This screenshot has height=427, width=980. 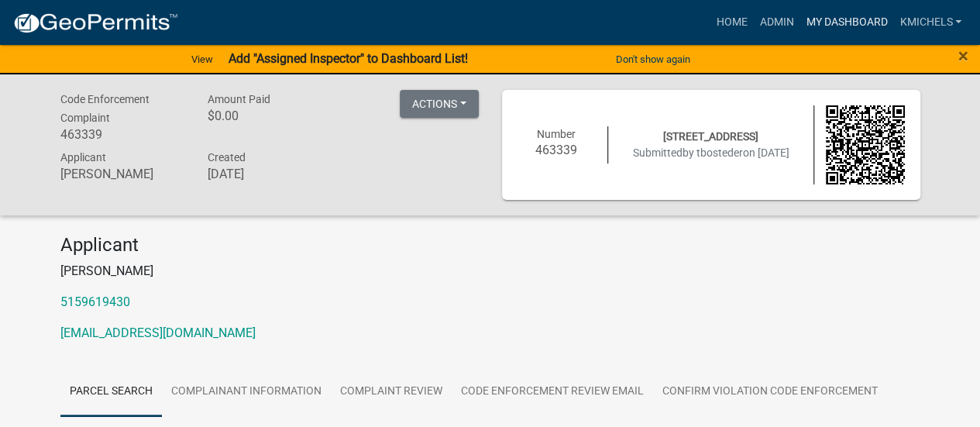 What do you see at coordinates (654, 59) in the screenshot?
I see `button: Don't show again` at bounding box center [654, 59].